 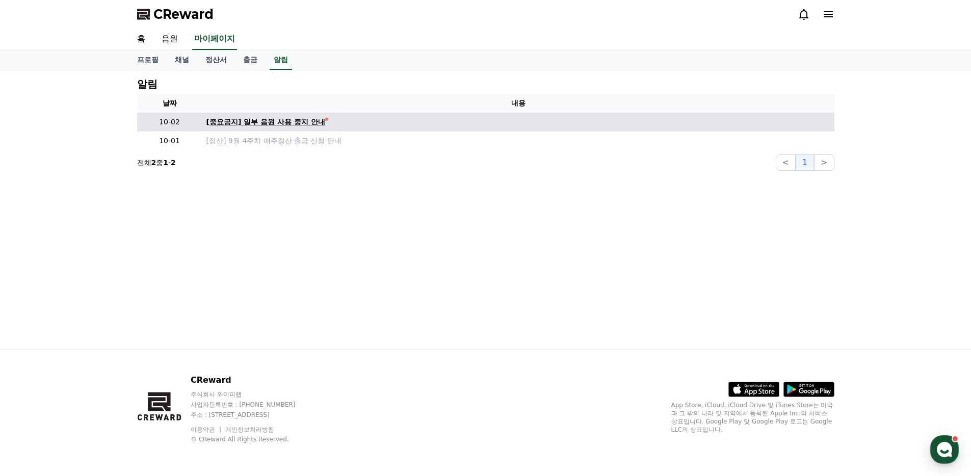 I want to click on p: 10-01, so click(x=170, y=141).